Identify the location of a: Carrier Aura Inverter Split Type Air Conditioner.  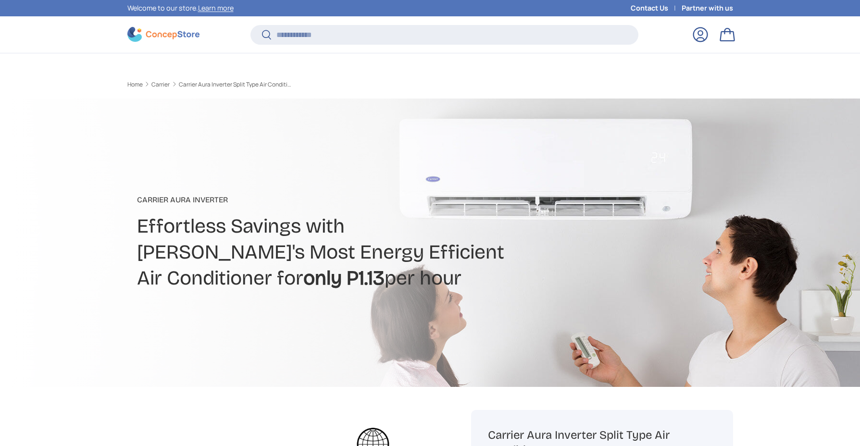
(237, 85).